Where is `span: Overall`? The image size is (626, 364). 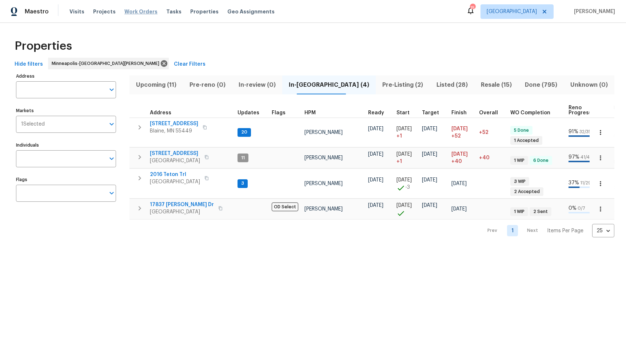
span: Overall is located at coordinates (488, 113).